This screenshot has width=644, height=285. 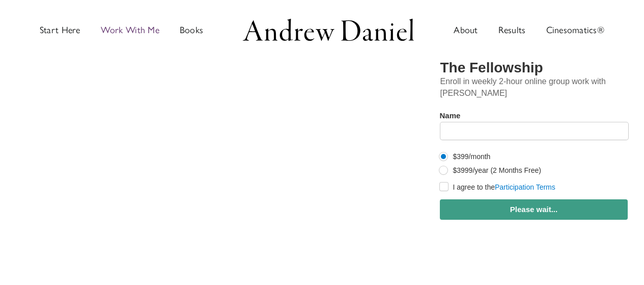 I want to click on h3: The Fellowship, so click(x=533, y=68).